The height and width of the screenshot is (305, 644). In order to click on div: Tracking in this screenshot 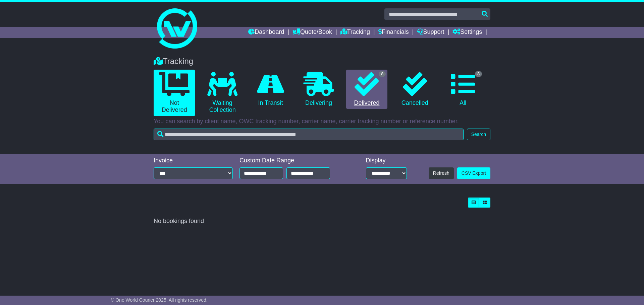, I will do `click(322, 61)`.